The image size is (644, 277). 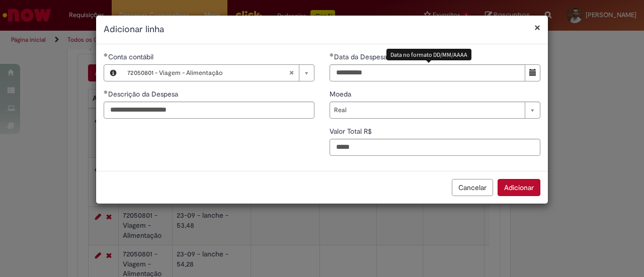 What do you see at coordinates (351, 131) in the screenshot?
I see `span: Valor Total R$` at bounding box center [351, 131].